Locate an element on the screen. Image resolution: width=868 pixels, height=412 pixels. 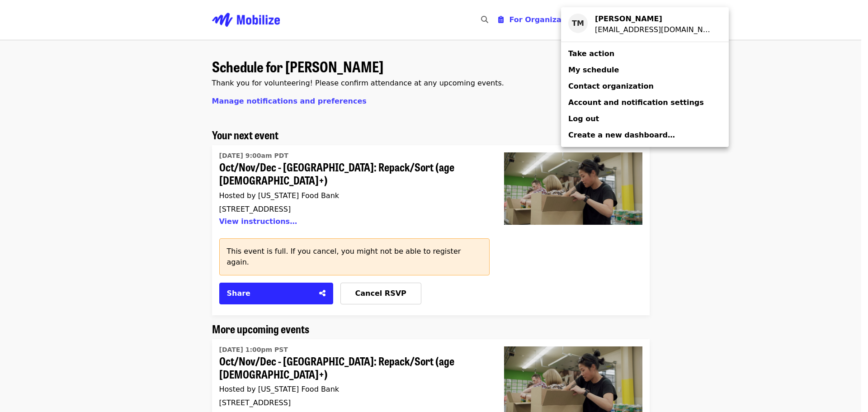
span: My schedule is located at coordinates (594, 69).